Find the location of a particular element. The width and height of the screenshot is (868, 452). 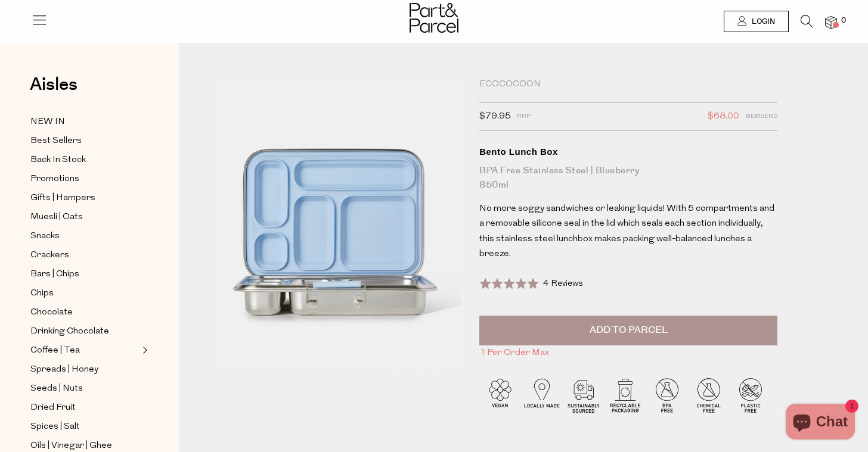

a: Login is located at coordinates (756, 22).